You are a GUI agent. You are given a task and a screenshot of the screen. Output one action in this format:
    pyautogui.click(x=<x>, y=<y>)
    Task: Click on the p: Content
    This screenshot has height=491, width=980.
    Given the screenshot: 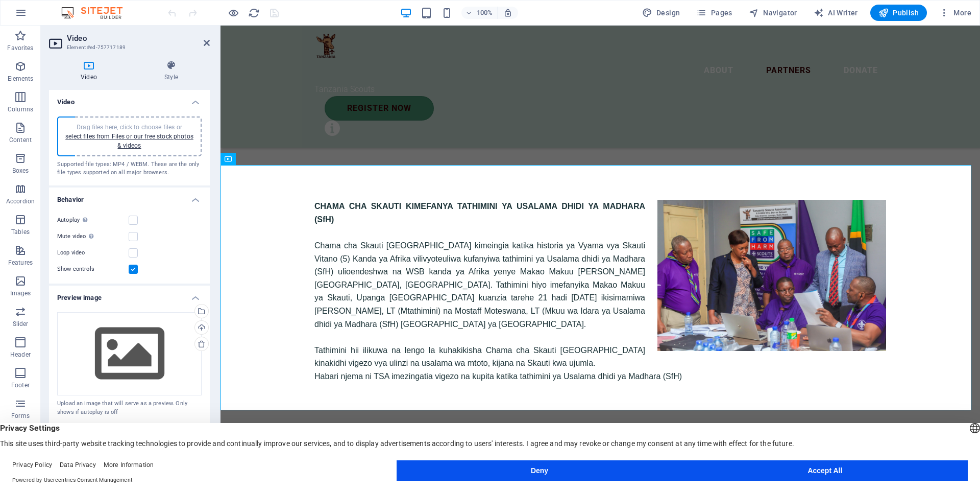 What is the action you would take?
    pyautogui.click(x=21, y=140)
    